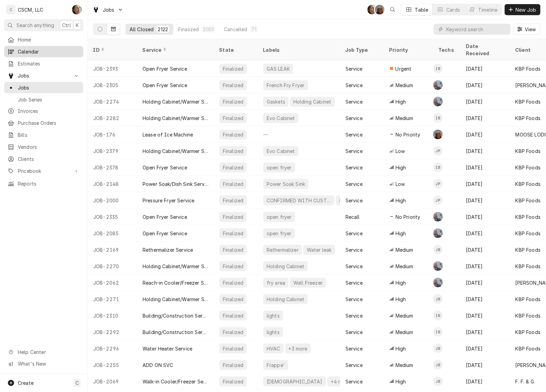 This screenshot has height=392, width=546. What do you see at coordinates (43, 40) in the screenshot?
I see `a: Home` at bounding box center [43, 40].